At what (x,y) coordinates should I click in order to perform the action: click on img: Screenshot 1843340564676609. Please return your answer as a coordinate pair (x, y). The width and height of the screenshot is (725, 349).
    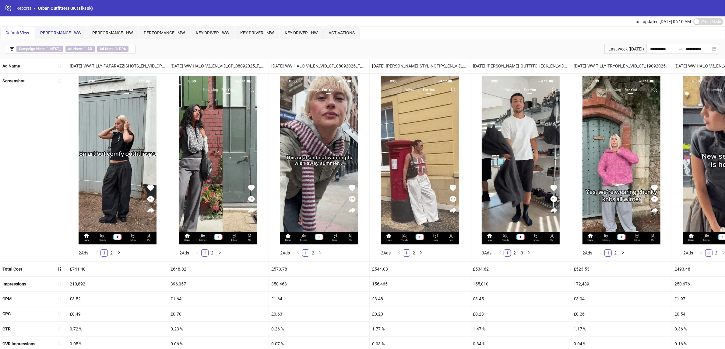
    Looking at the image, I should click on (218, 160).